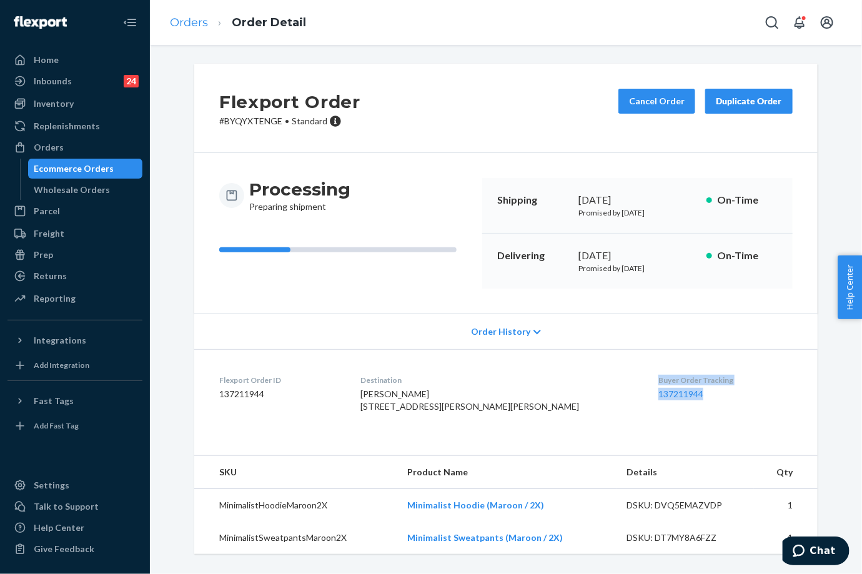 The height and width of the screenshot is (574, 862). Describe the element at coordinates (799, 22) in the screenshot. I see `button: Open notifications` at that location.